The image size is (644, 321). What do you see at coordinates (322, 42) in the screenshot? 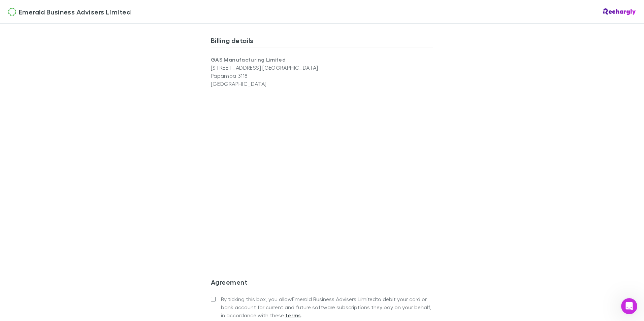
I see `h3: Billing details` at bounding box center [322, 42].